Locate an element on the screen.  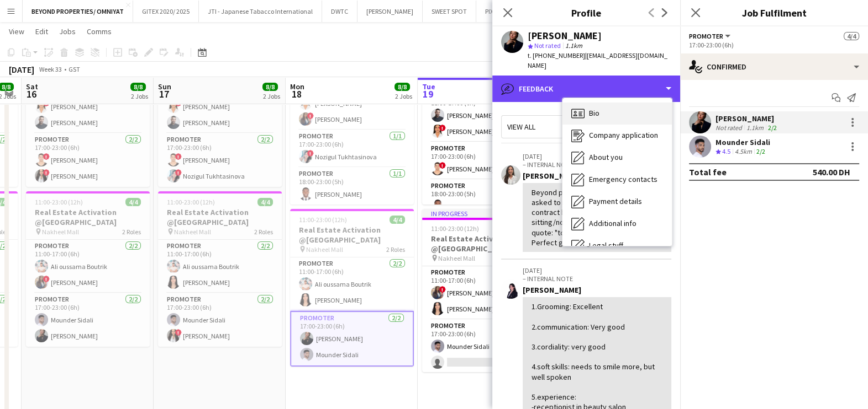
div: Not rated is located at coordinates (730, 128).